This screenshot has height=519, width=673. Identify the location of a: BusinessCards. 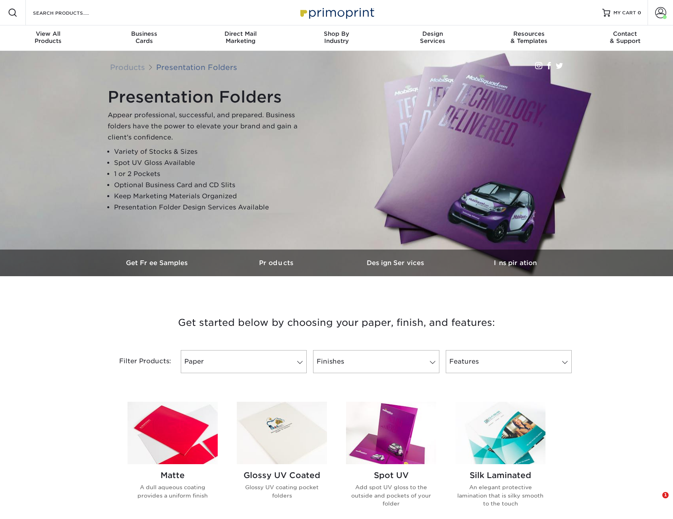
(144, 38).